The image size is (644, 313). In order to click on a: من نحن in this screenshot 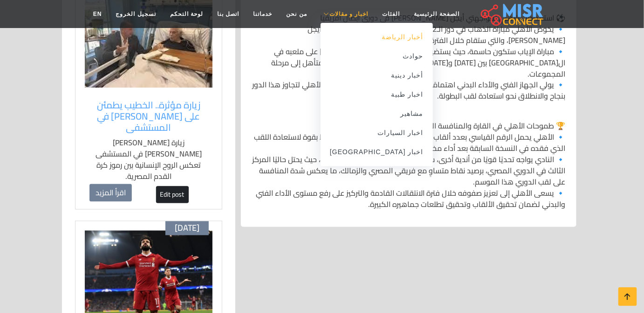, I will do `click(297, 14)`.